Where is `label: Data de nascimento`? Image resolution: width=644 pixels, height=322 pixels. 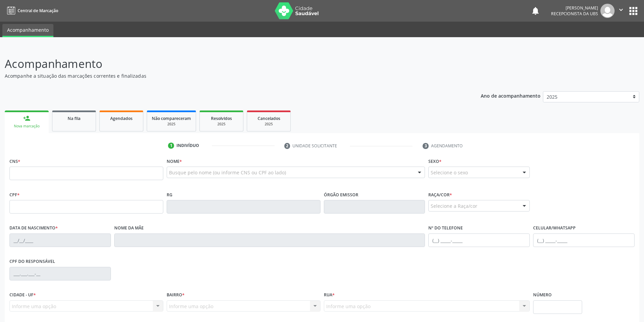
label: Data de nascimento is located at coordinates (33, 228).